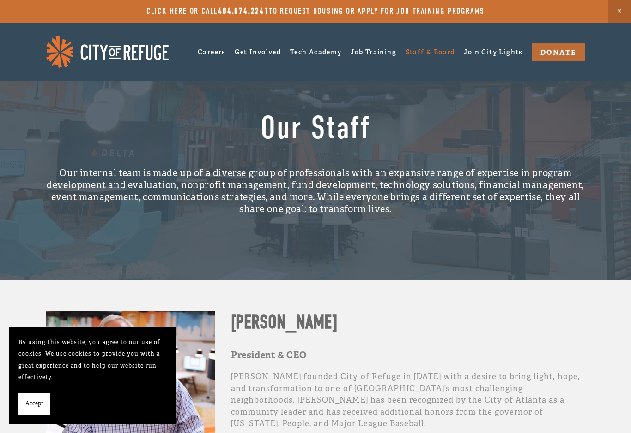  Describe the element at coordinates (269, 355) in the screenshot. I see `strong: President & CEO` at that location.